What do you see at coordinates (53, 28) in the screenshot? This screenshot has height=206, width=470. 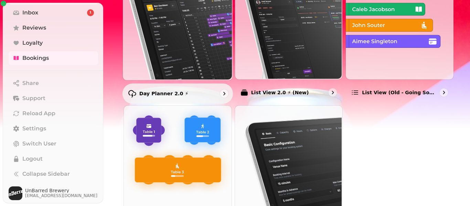 I see `a: Reviews` at bounding box center [53, 28].